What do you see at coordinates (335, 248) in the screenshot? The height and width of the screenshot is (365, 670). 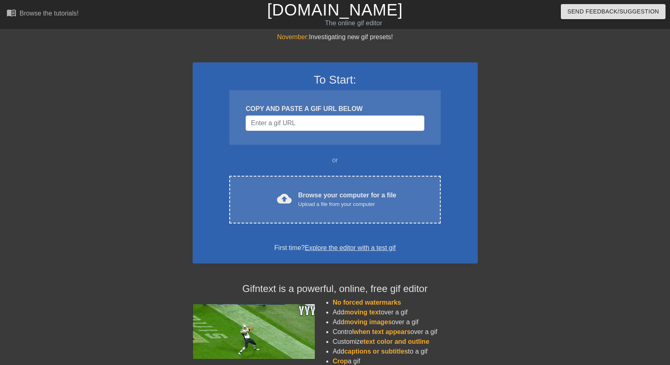 I see `div: First time?` at bounding box center [335, 248].